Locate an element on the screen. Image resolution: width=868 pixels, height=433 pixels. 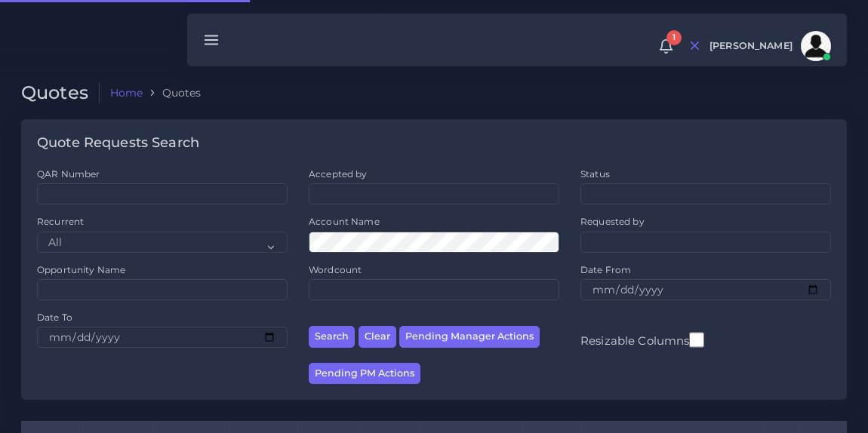
label: Wordcount is located at coordinates (335, 269).